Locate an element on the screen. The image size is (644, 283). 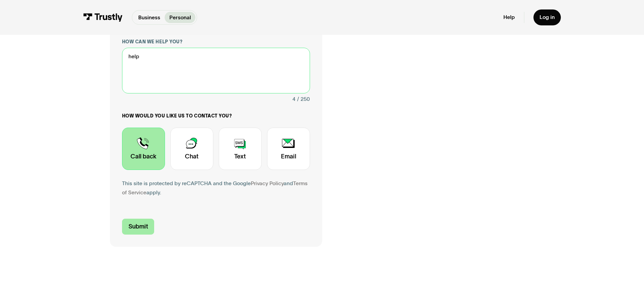
a: Personal is located at coordinates (180, 17).